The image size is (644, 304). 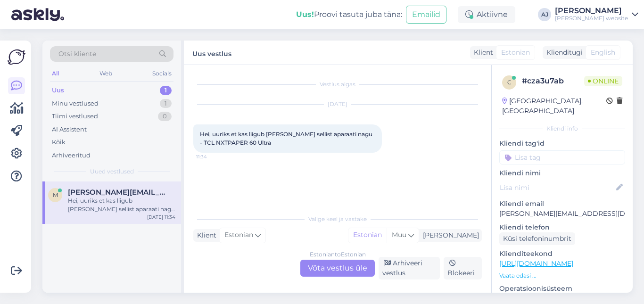 What do you see at coordinates (55, 73) in the screenshot?
I see `div: All` at bounding box center [55, 73].